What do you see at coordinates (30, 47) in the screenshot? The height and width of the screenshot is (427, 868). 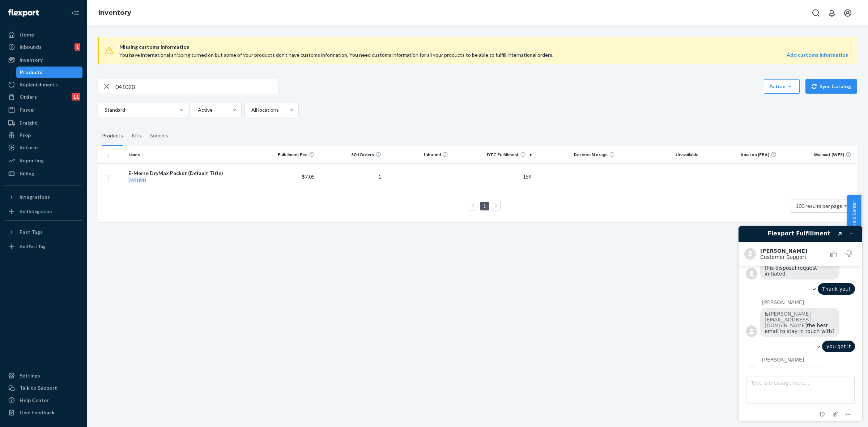 I see `div: Inbounds` at bounding box center [30, 47].